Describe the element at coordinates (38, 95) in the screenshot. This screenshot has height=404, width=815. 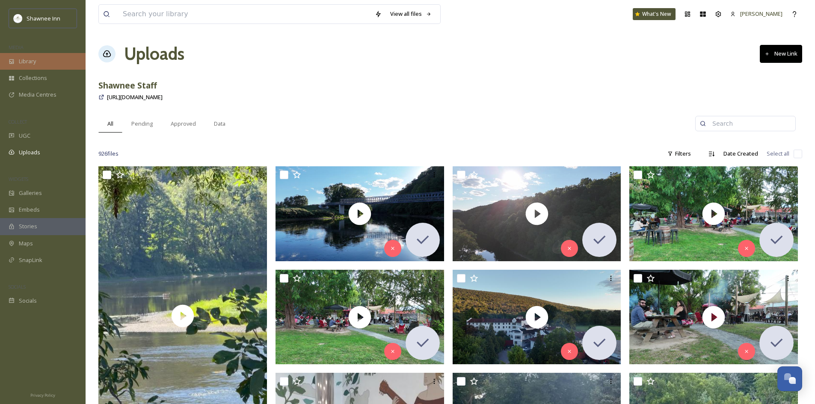
I see `span: Media Centres` at that location.